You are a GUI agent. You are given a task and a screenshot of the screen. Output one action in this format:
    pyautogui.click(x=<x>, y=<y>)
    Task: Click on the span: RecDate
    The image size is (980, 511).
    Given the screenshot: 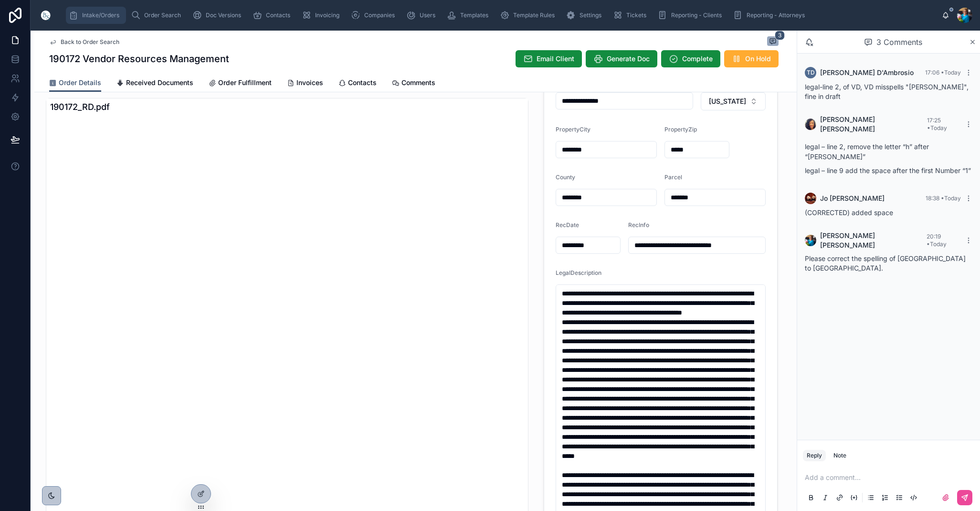 What is the action you would take?
    pyautogui.click(x=567, y=224)
    